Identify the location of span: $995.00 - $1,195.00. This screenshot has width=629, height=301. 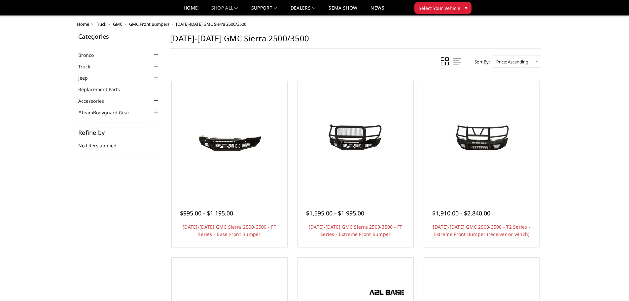
(206, 213).